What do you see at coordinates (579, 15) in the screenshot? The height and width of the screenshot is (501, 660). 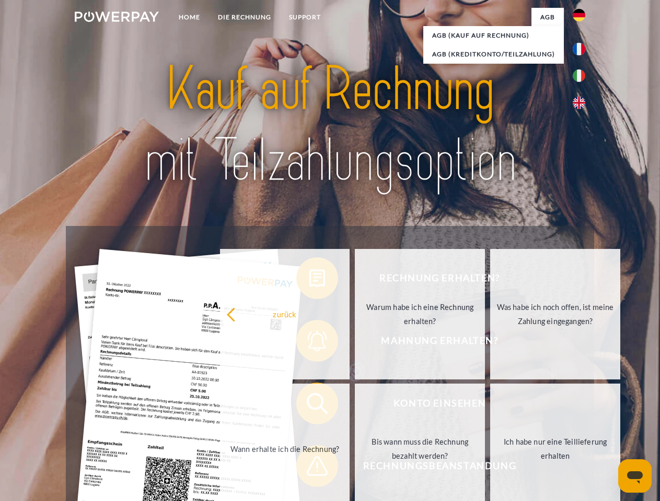 I see `img: de` at bounding box center [579, 15].